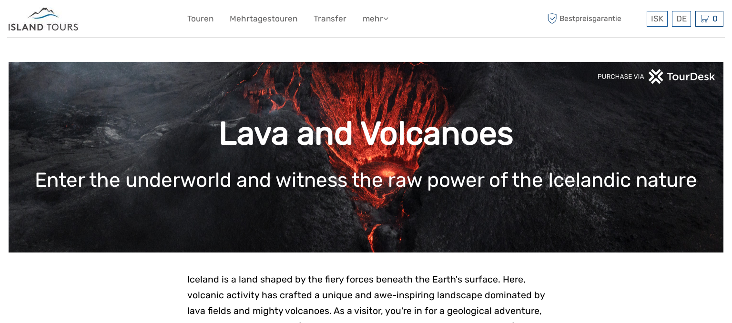  What do you see at coordinates (264, 19) in the screenshot?
I see `a: Mehrtagestouren` at bounding box center [264, 19].